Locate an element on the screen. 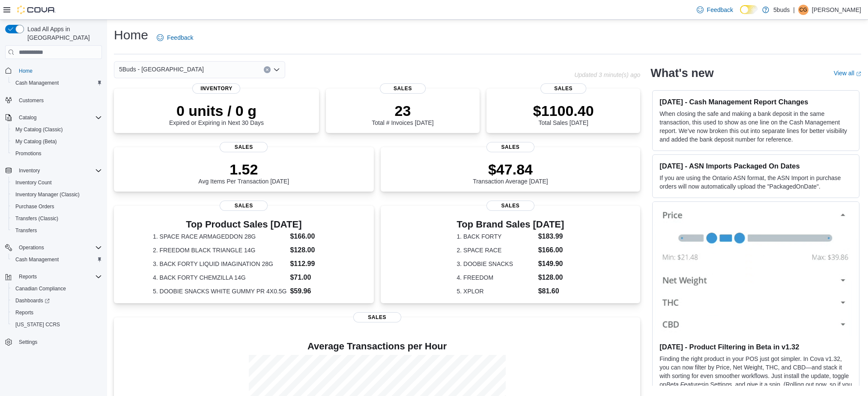 Image resolution: width=868 pixels, height=396 pixels. button: Inventory is located at coordinates (53, 171).